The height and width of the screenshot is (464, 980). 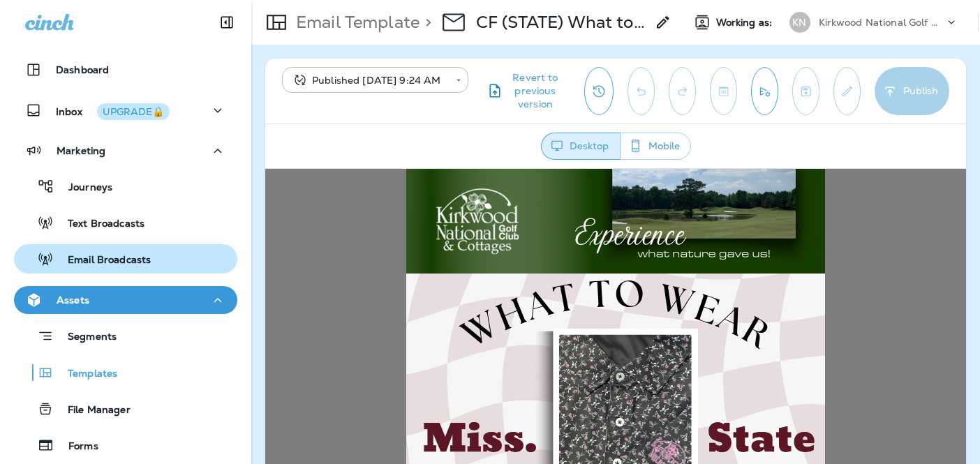 I want to click on button: File Manager, so click(x=125, y=409).